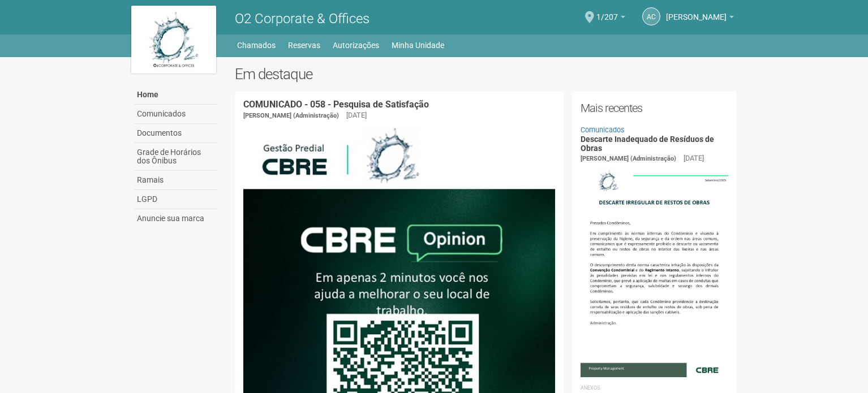  Describe the element at coordinates (174, 40) in the screenshot. I see `img: logo.jpg` at that location.